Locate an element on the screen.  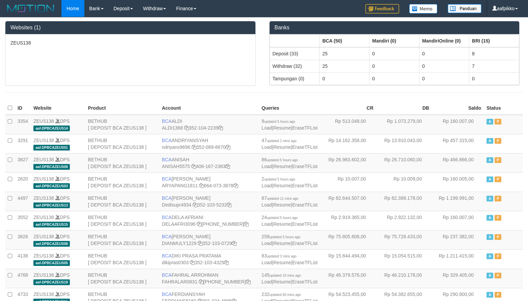
a: ndriyans9696 is located at coordinates (176, 147).